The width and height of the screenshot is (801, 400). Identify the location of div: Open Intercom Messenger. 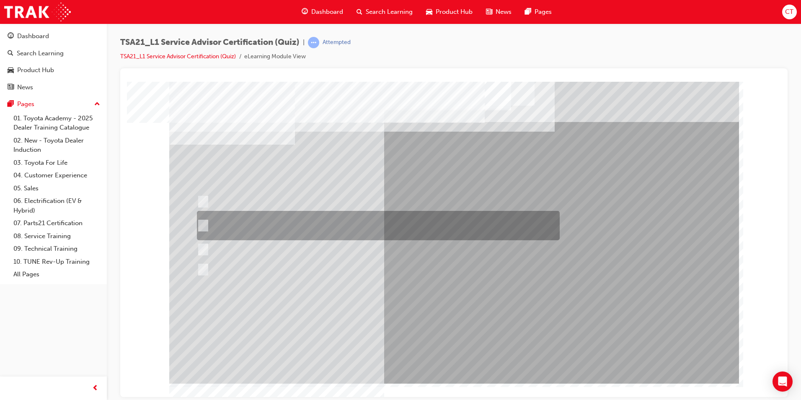
(783, 381).